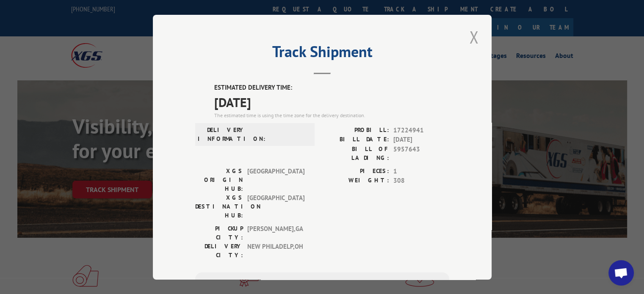  I want to click on label: PIECES:, so click(355, 171).